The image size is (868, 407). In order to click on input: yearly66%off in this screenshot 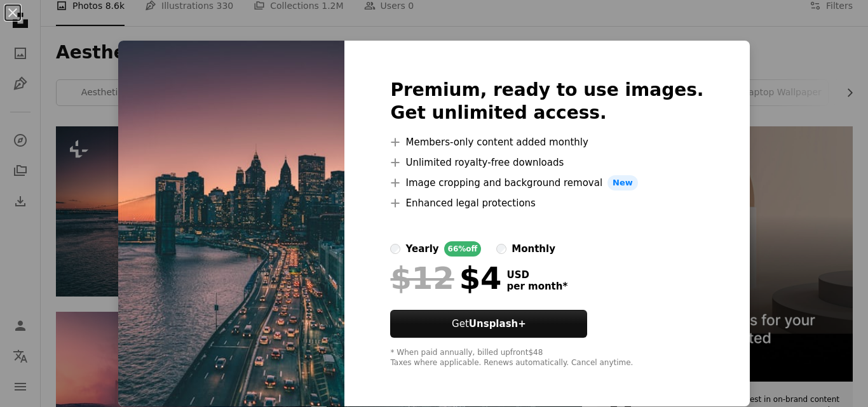, I will do `click(396, 249)`.